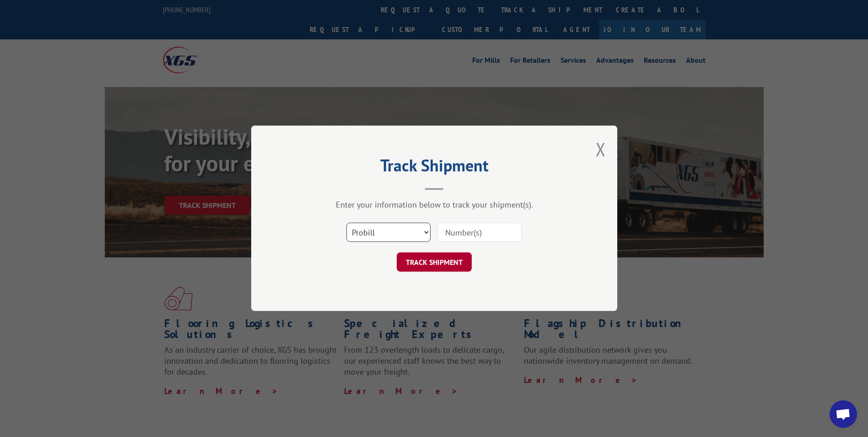 This screenshot has width=868, height=437. I want to click on input: Number(s), so click(480, 233).